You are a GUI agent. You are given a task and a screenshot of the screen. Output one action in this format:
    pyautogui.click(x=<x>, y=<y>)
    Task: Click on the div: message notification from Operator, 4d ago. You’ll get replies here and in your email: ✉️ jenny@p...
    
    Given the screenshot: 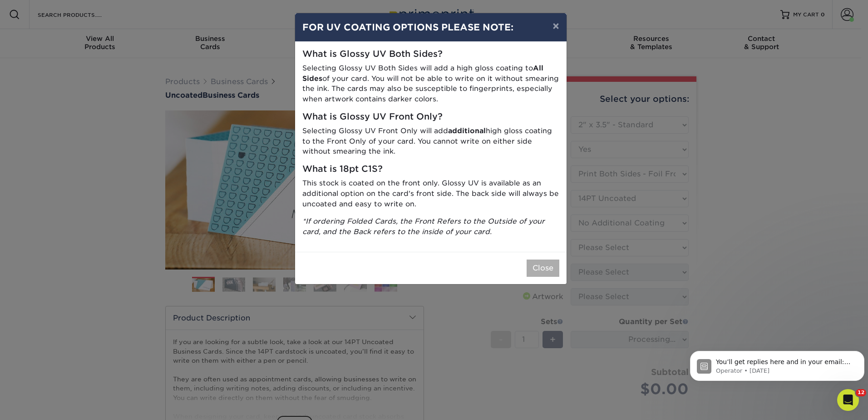 What is the action you would take?
    pyautogui.click(x=91, y=34)
    